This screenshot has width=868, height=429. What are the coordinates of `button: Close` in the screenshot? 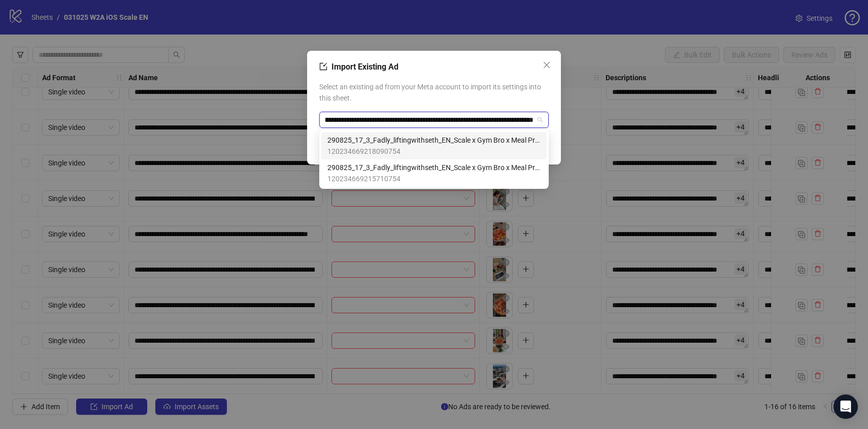 It's located at (546, 65).